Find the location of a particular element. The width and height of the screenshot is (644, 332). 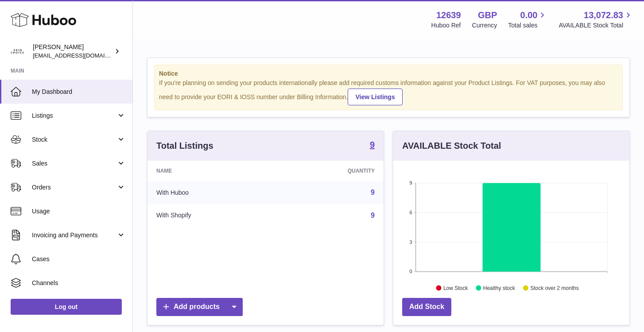

text: 9 is located at coordinates (411, 183).